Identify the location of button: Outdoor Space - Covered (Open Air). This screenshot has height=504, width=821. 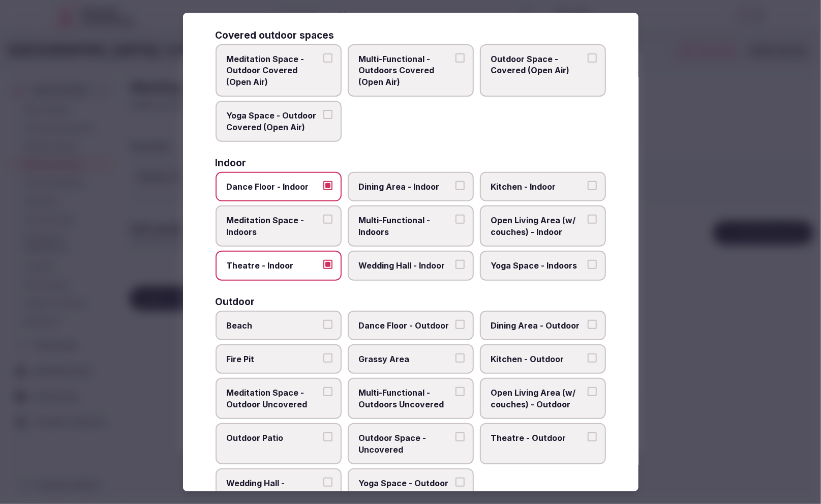
(592, 58).